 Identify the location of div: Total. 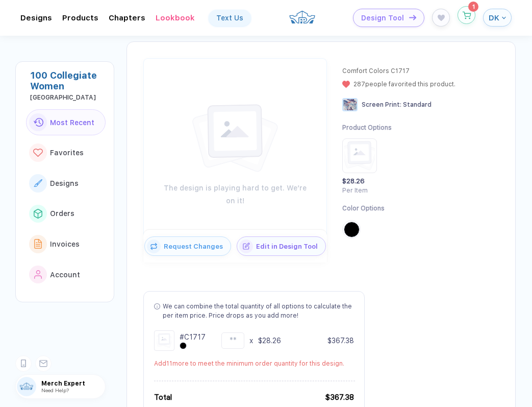
(163, 397).